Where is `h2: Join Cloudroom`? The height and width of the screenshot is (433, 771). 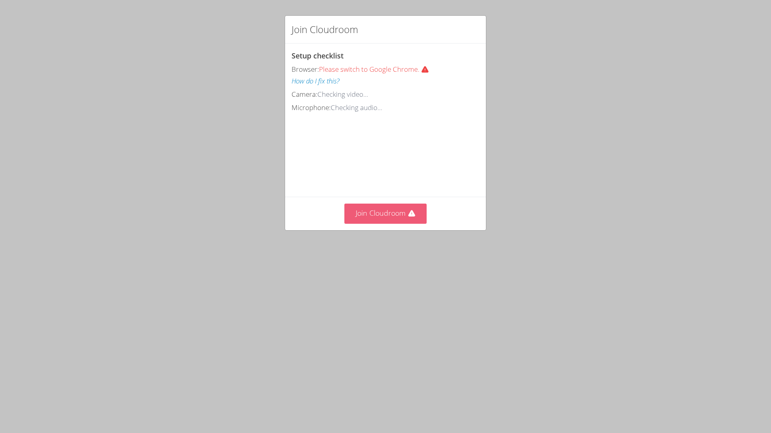 h2: Join Cloudroom is located at coordinates (325, 29).